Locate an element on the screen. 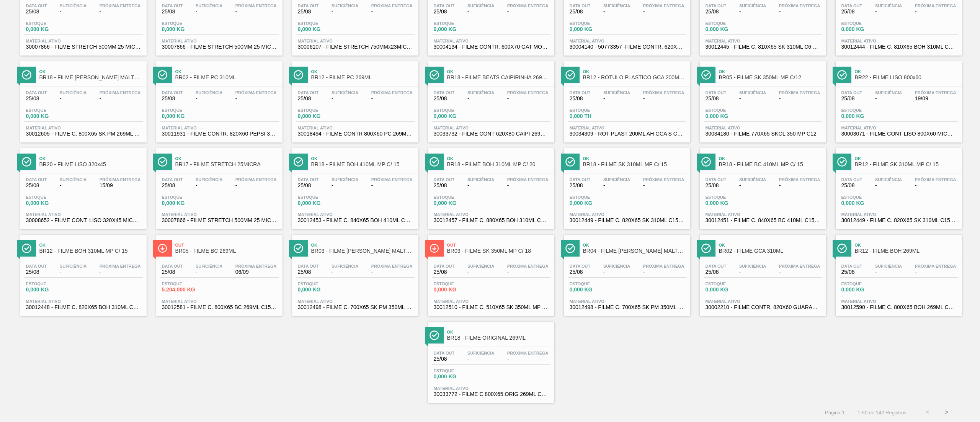 The height and width of the screenshot is (422, 980). a: ÍconeOkBR18 - FILME BC 410ML MP C/ 15Data out25/08Suficiência-Próxima Entrega-Estoque0,000 KGMate... is located at coordinates (762, 186).